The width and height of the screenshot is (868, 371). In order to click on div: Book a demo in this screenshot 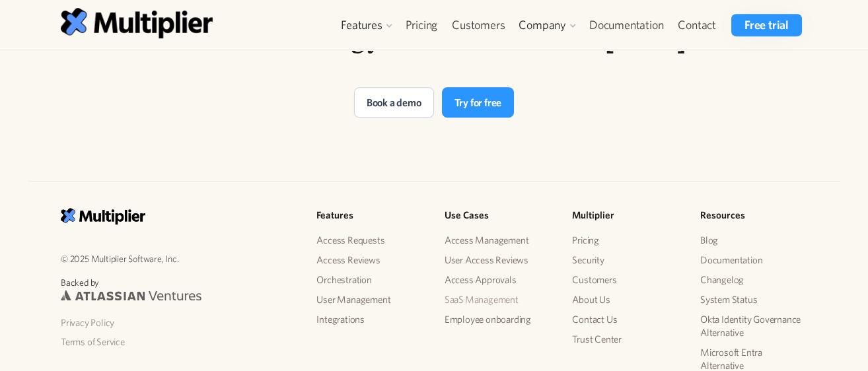, I will do `click(394, 103)`.